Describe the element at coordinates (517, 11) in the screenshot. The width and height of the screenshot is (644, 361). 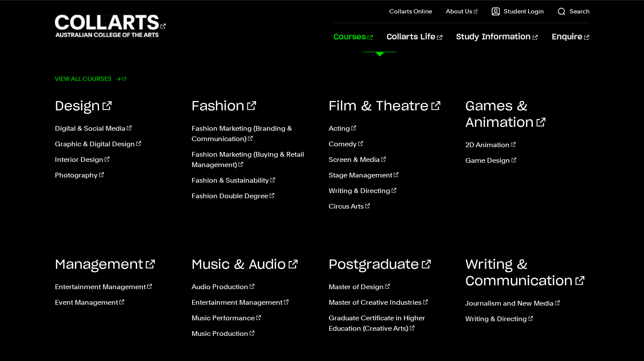
I see `a: Student Login` at that location.